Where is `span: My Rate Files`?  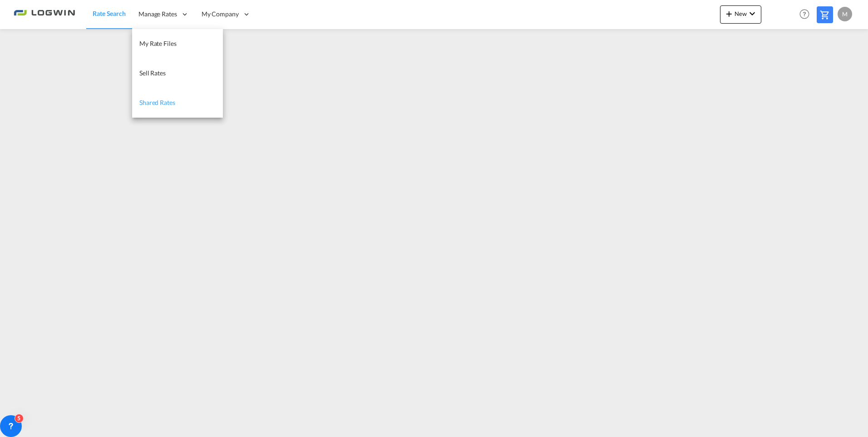 span: My Rate Files is located at coordinates (158, 43).